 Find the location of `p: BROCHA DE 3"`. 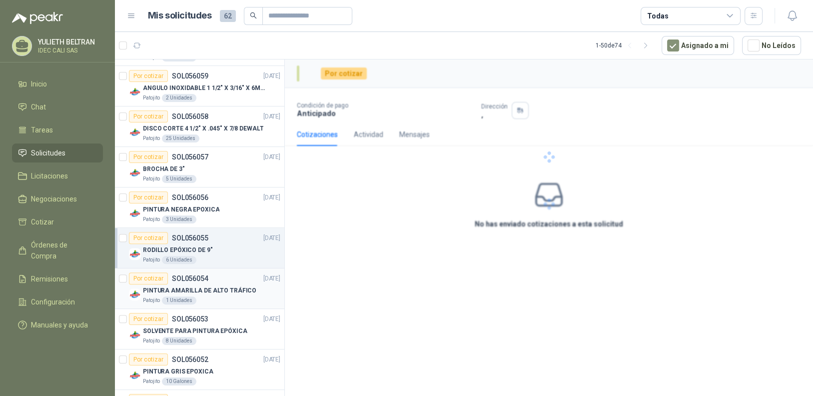

p: BROCHA DE 3" is located at coordinates (164, 169).